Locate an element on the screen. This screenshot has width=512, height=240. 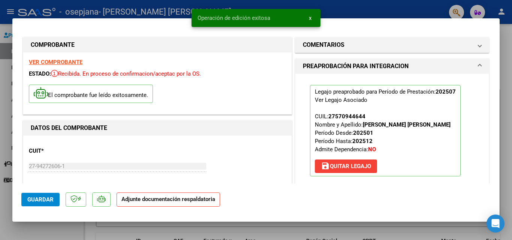
strong: DATOS DEL COMPROBANTE is located at coordinates (69, 128).